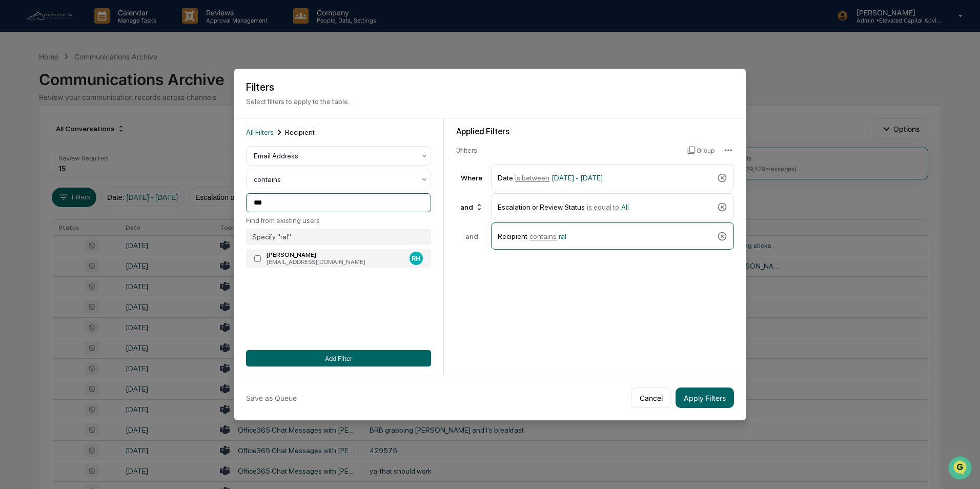 The width and height of the screenshot is (980, 489). What do you see at coordinates (605, 177) in the screenshot?
I see `div: Date` at bounding box center [605, 177].